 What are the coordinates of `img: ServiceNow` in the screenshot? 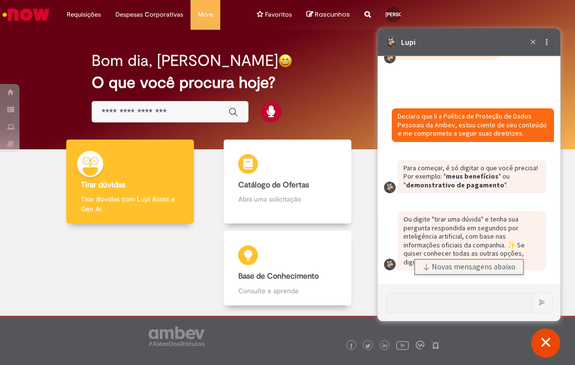 It's located at (26, 15).